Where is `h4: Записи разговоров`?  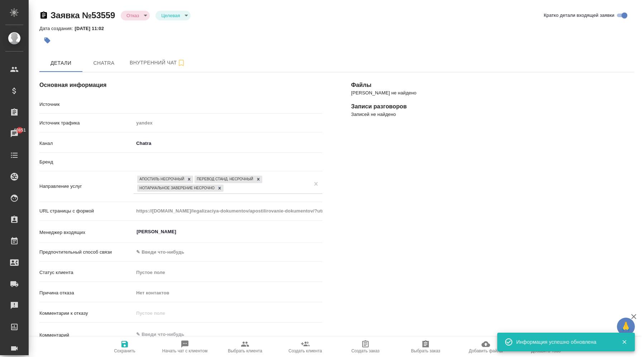
h4: Записи разговоров is located at coordinates (492, 107).